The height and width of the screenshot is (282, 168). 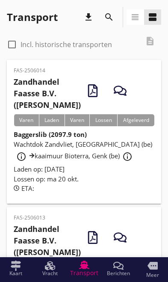 I want to click on i: search, so click(x=109, y=17).